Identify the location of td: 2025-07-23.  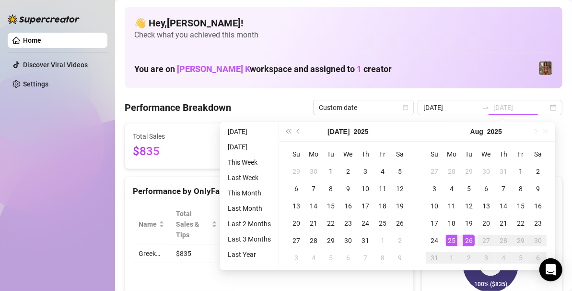
(348, 223).